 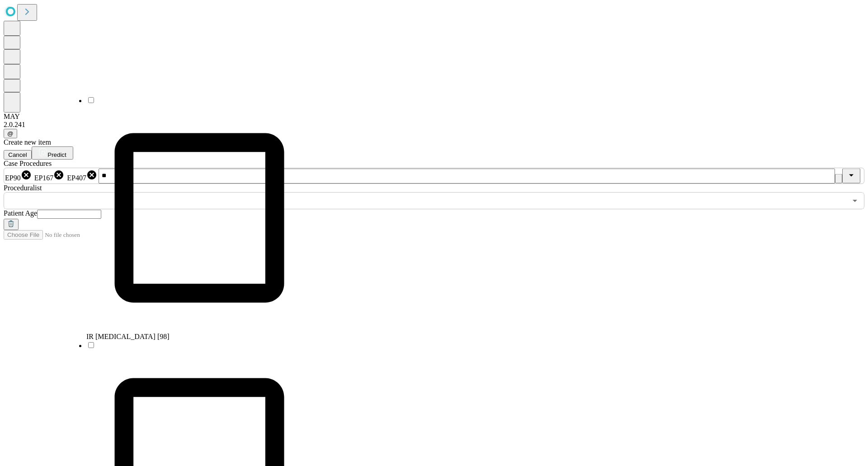 What do you see at coordinates (56, 155) in the screenshot?
I see `span: Predict` at bounding box center [56, 155].